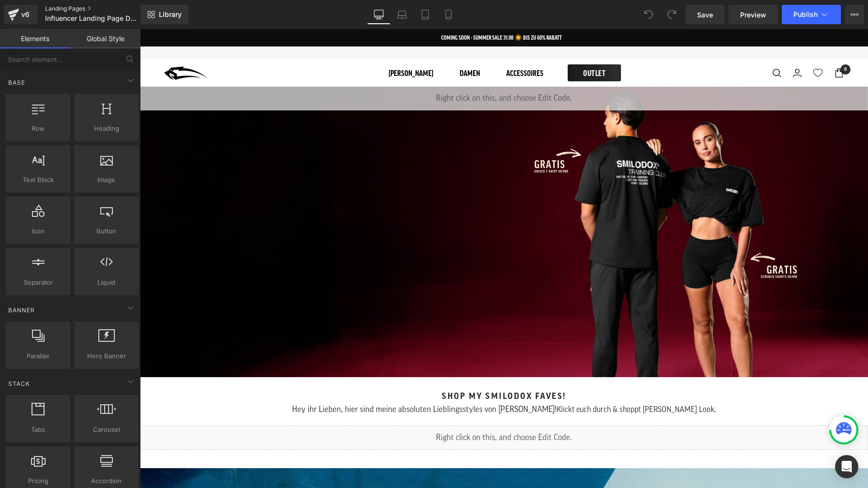 This screenshot has width=868, height=488. What do you see at coordinates (19, 384) in the screenshot?
I see `span: Stack` at bounding box center [19, 384].